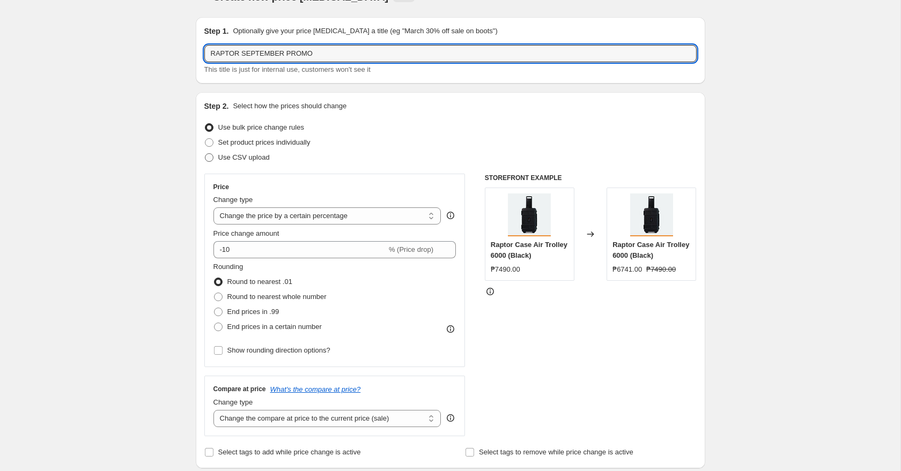 This screenshot has width=901, height=471. I want to click on span: % (Price drop), so click(411, 249).